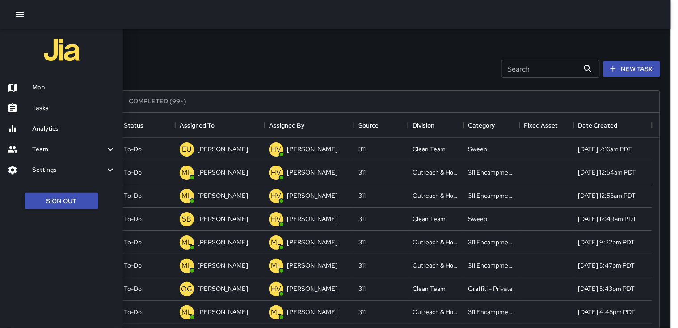  I want to click on h6: Settings, so click(68, 170).